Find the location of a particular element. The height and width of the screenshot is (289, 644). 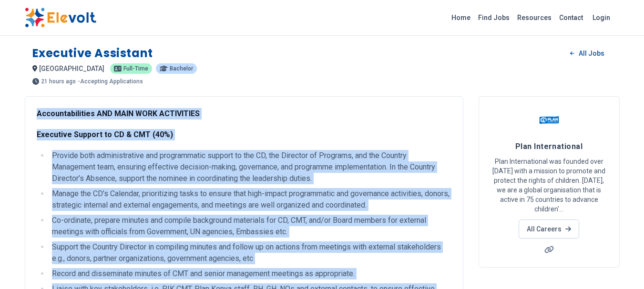

a: Find Jobs is located at coordinates (494, 18).